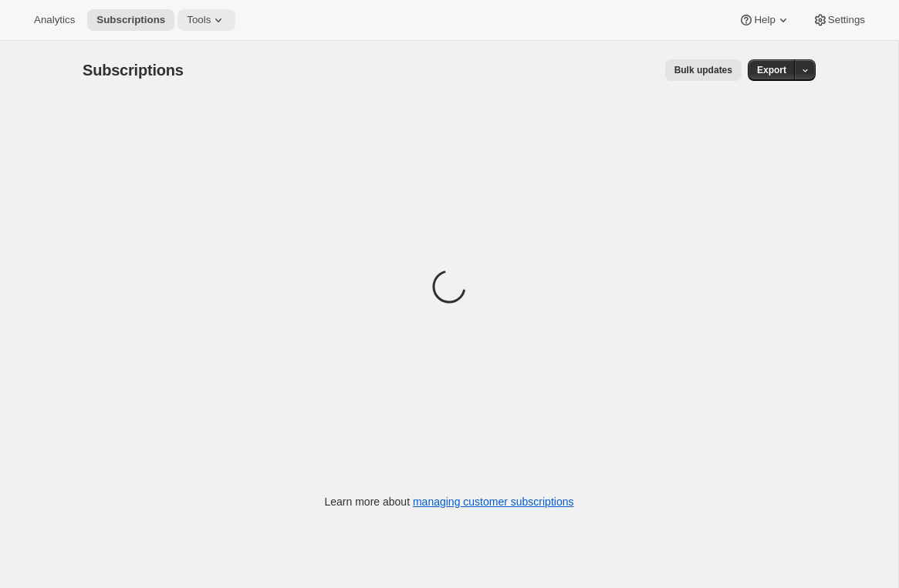 The height and width of the screenshot is (588, 899). What do you see at coordinates (449, 502) in the screenshot?
I see `p: Learn more about` at bounding box center [449, 502].